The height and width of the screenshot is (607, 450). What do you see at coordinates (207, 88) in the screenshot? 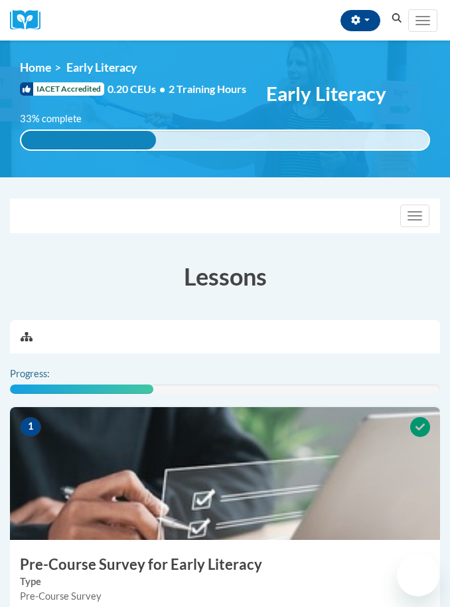
I see `span: 2 Training Hours` at bounding box center [207, 88].